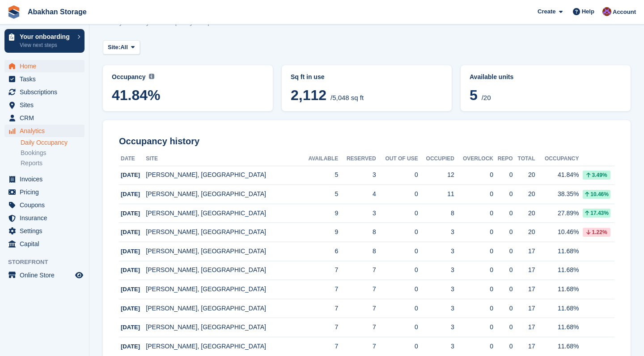 This screenshot has width=644, height=356. What do you see at coordinates (188, 95) in the screenshot?
I see `span: 41.84%` at bounding box center [188, 95].